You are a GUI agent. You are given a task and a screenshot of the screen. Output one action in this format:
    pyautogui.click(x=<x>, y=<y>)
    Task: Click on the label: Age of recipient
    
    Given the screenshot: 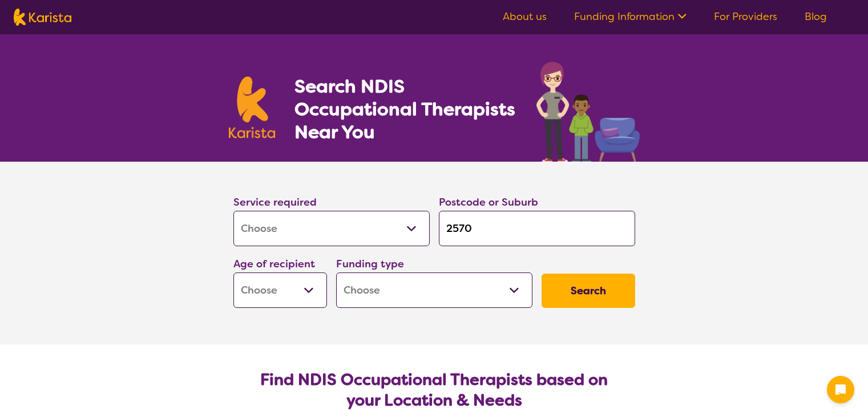 What is the action you would take?
    pyautogui.click(x=274, y=263)
    